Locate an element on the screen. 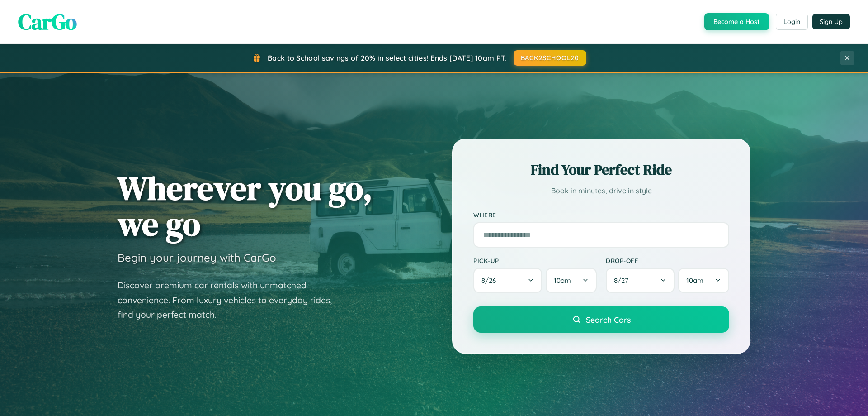  button: Login is located at coordinates (792, 21).